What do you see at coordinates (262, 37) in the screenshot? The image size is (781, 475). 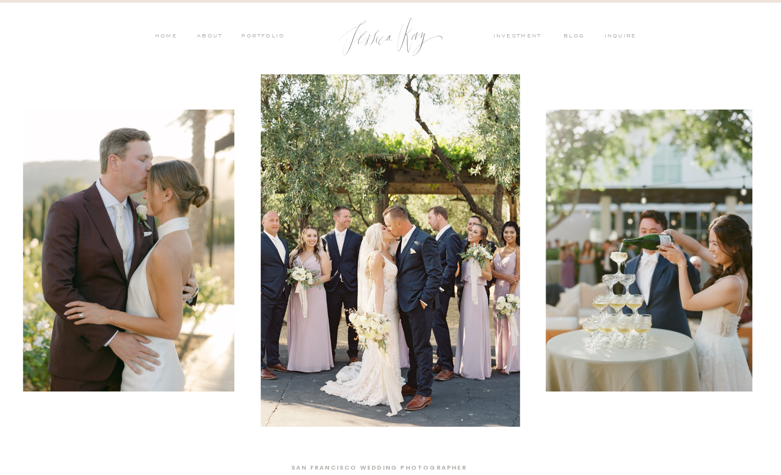 I see `a: PORTFOLIO` at bounding box center [262, 37].